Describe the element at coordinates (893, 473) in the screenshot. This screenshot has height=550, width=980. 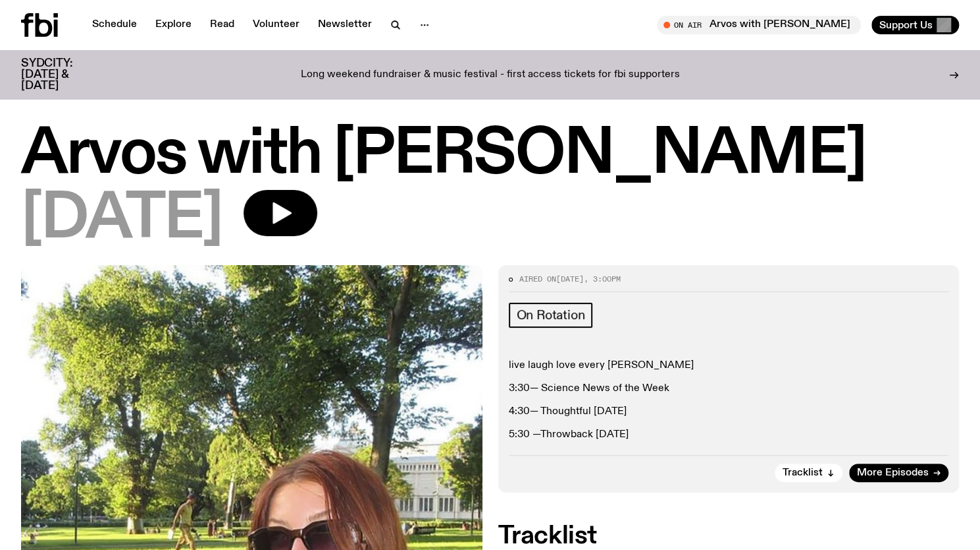
I see `span: More Episodes` at that location.